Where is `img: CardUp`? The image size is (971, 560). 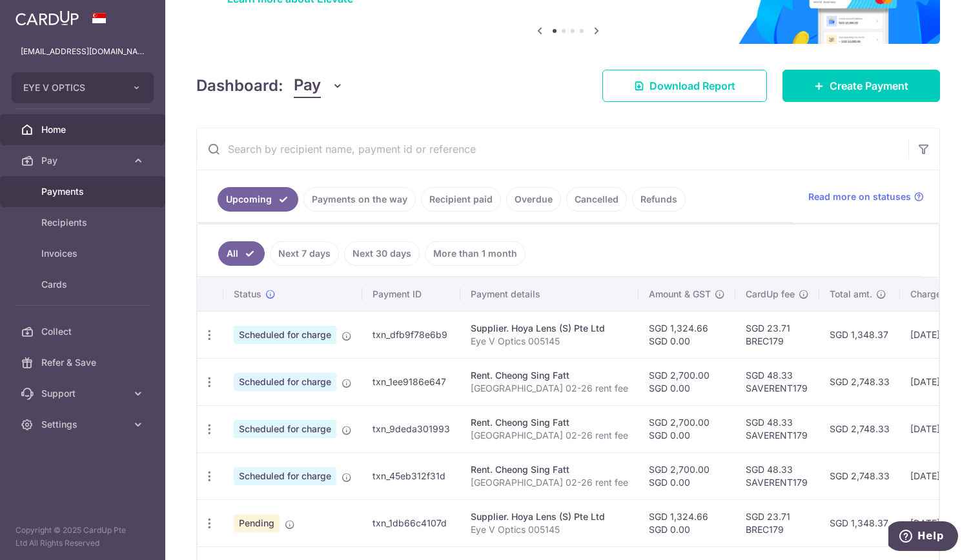 img: CardUp is located at coordinates (47, 18).